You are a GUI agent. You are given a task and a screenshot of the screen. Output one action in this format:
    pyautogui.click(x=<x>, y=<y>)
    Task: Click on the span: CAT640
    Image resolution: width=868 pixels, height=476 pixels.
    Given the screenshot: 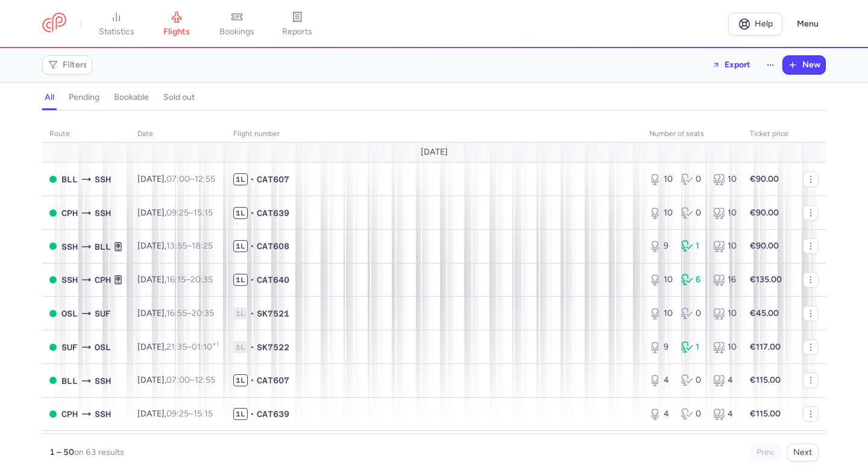 What is the action you would take?
    pyautogui.click(x=273, y=280)
    